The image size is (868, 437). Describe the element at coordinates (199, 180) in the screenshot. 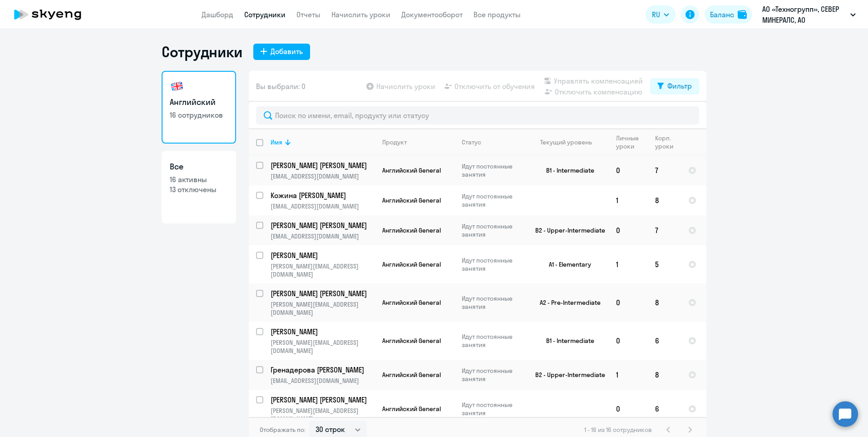

I see `p: 16 активны` at that location.